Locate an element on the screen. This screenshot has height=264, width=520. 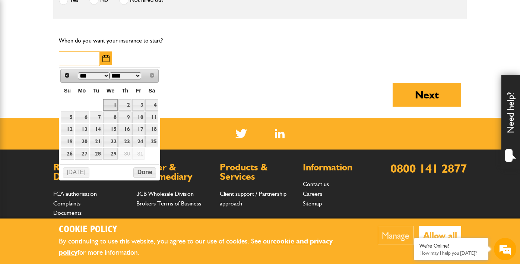
span: Tuesday is located at coordinates (96, 91).